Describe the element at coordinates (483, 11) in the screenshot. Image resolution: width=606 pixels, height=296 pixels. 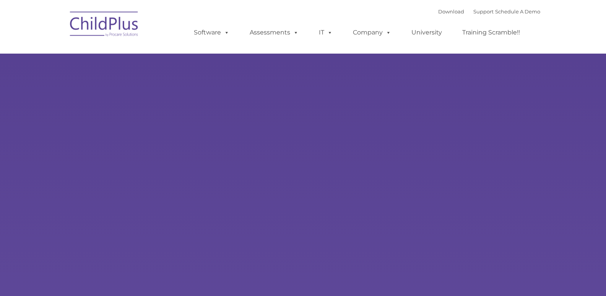
I see `a: Support` at that location.